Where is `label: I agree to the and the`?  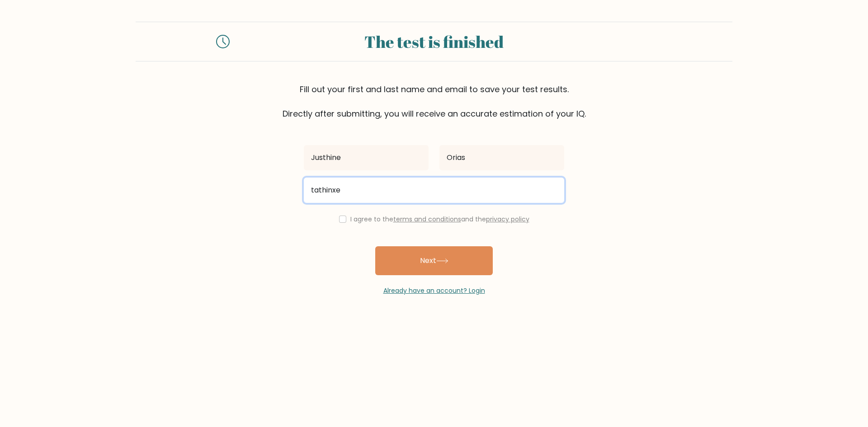 label: I agree to the and the is located at coordinates (440, 219).